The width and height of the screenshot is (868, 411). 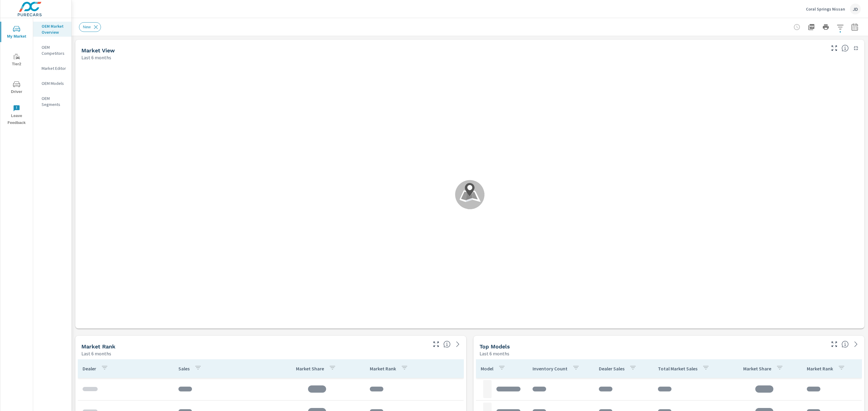 I want to click on p: OEM Competitors, so click(x=53, y=51).